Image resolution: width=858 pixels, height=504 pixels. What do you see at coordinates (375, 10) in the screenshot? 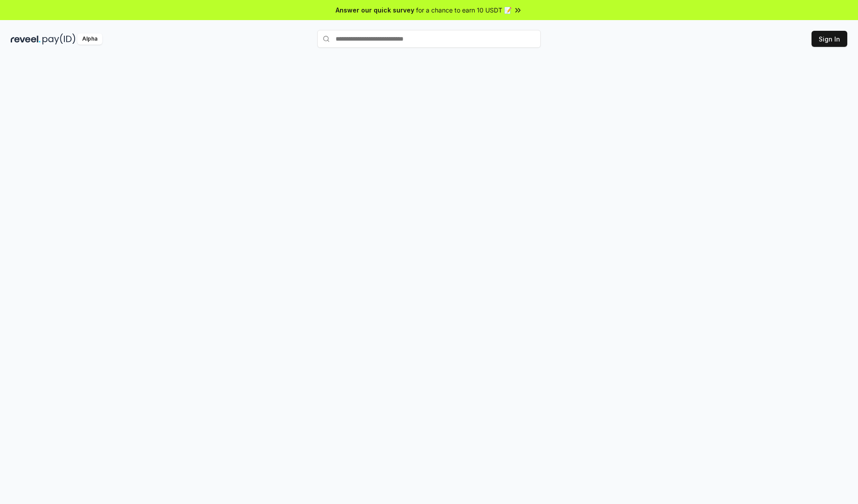
I see `span: Answer our quick survey` at bounding box center [375, 10].